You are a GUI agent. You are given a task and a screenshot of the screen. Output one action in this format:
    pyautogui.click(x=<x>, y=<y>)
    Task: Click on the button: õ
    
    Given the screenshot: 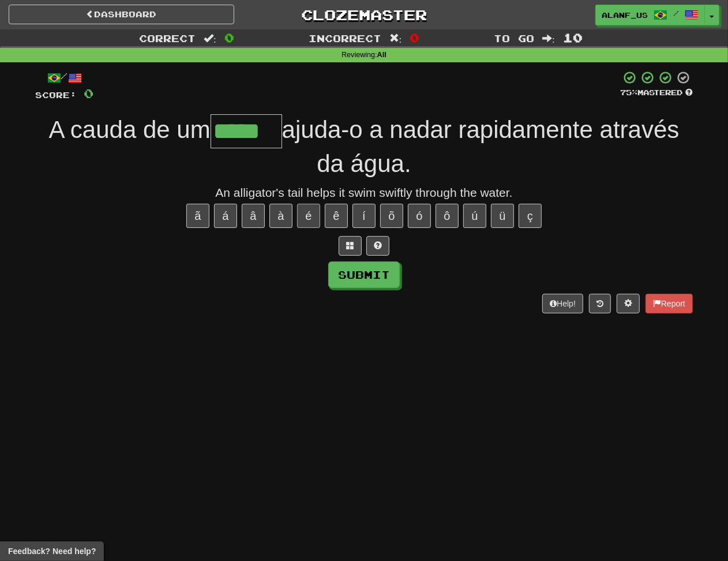 What is the action you would take?
    pyautogui.click(x=392, y=216)
    